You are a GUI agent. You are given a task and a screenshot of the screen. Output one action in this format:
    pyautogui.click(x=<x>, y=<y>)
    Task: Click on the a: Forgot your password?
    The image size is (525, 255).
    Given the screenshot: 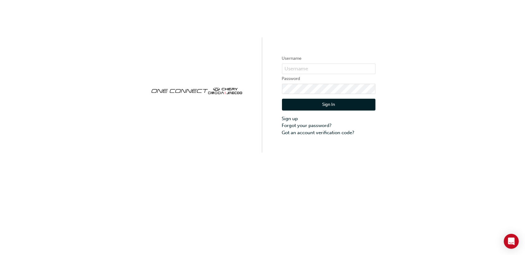 What is the action you would take?
    pyautogui.click(x=329, y=126)
    